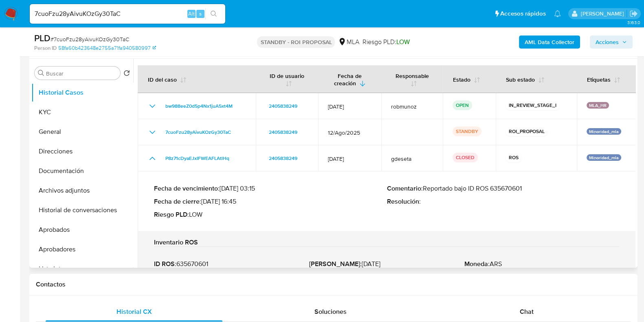 Image resolution: width=644 pixels, height=322 pixels. Describe the element at coordinates (527, 311) in the screenshot. I see `span: Chat` at that location.